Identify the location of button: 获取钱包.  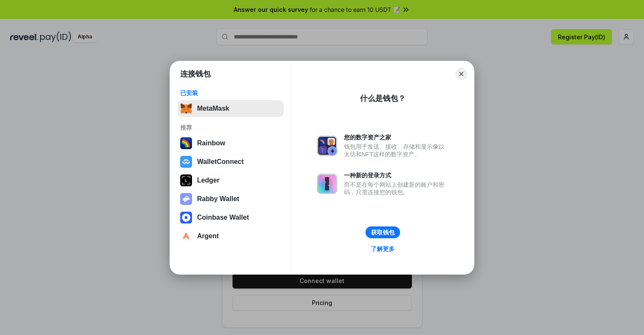
(383, 233).